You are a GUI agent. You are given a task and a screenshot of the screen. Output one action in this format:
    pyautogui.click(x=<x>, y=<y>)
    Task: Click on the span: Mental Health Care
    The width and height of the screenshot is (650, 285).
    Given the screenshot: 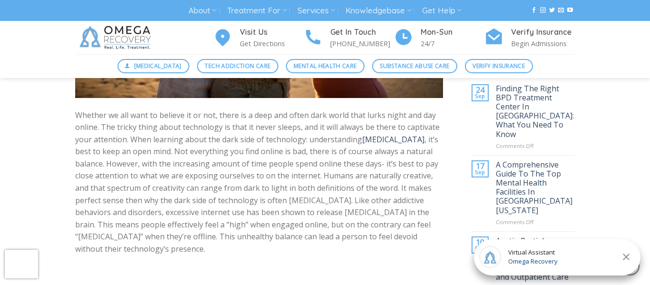 What is the action you would take?
    pyautogui.click(x=325, y=66)
    